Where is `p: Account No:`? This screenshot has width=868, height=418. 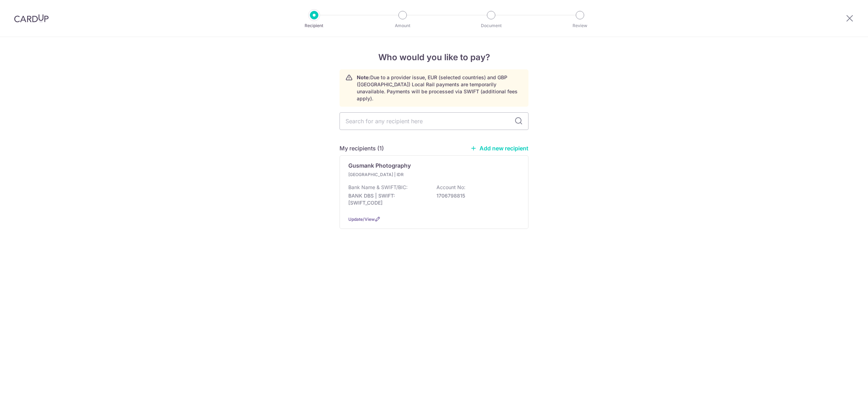
p: Account No: is located at coordinates (451, 187).